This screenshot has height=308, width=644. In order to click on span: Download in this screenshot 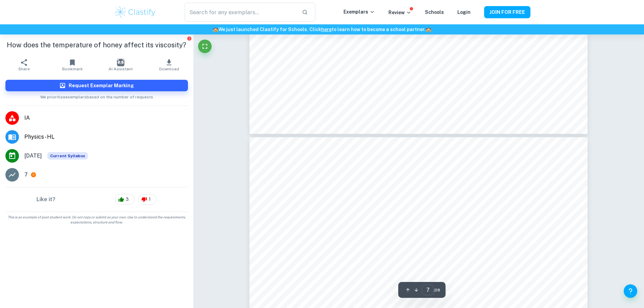, I will do `click(169, 69)`.